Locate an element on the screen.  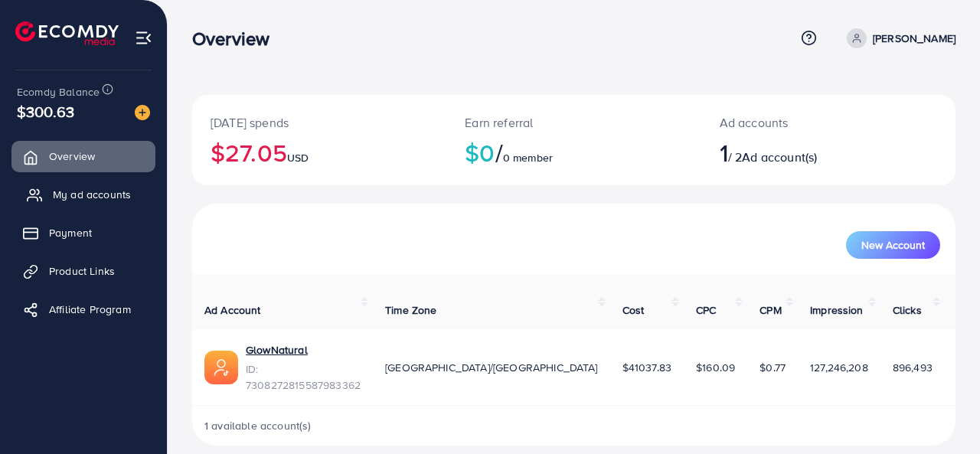
span: CPC is located at coordinates (706, 310).